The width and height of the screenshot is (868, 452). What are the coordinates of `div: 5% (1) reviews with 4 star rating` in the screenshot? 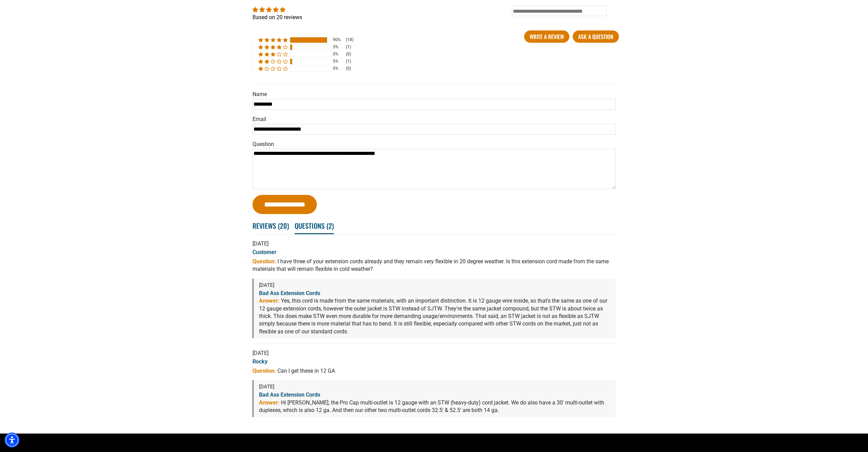 It's located at (273, 47).